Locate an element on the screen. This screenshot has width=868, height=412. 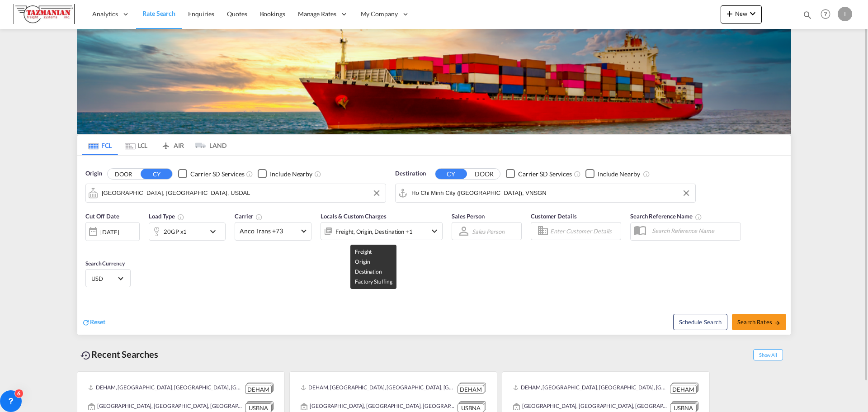
span: Manage Rates is located at coordinates (317, 14).